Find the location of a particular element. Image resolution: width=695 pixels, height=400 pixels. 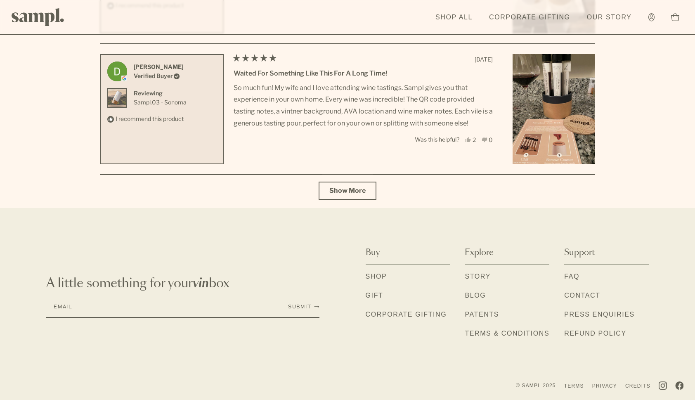

p: A little something for your box is located at coordinates (183, 284).